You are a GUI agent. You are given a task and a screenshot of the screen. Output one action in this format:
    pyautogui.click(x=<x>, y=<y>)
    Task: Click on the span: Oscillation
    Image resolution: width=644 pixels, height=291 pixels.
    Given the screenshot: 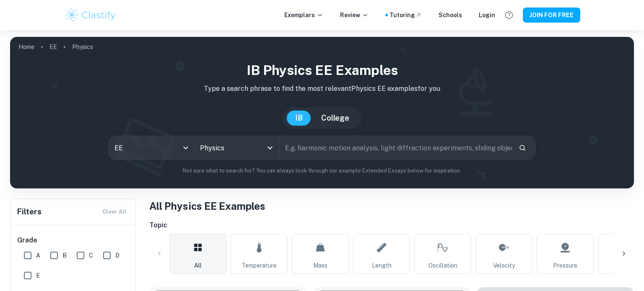 What is the action you would take?
    pyautogui.click(x=442, y=265)
    